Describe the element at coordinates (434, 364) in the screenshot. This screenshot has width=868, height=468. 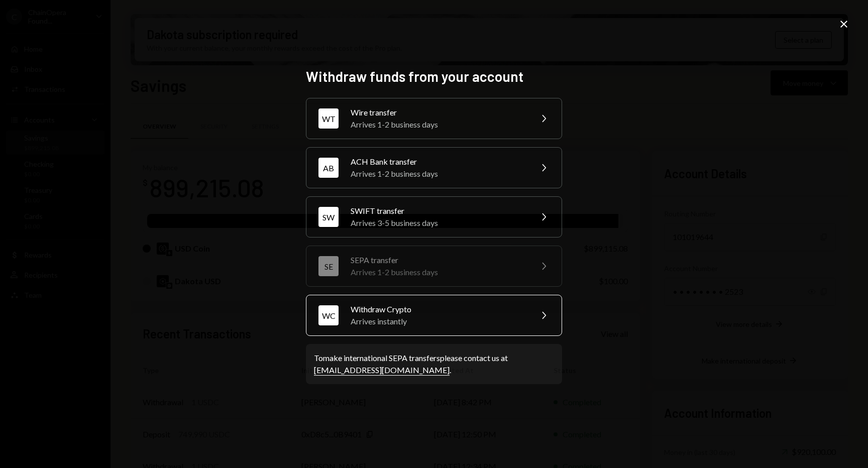
I see `div: To make international SEPA transfers please contact us at .` at that location.